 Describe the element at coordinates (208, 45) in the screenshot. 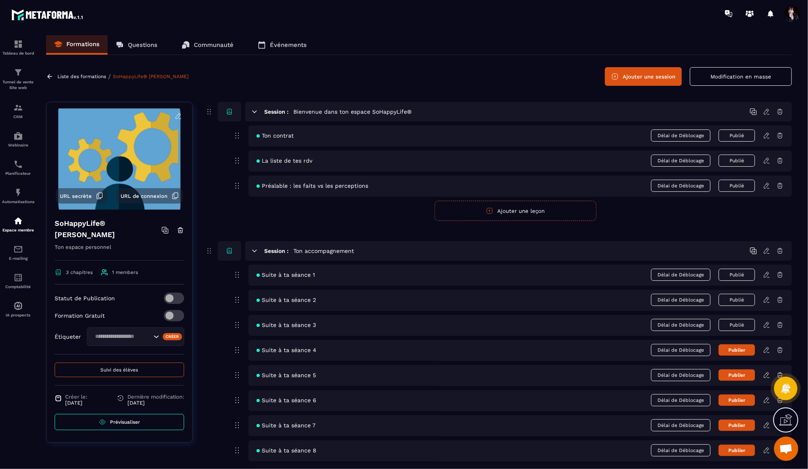

I see `a: Communauté` at that location.